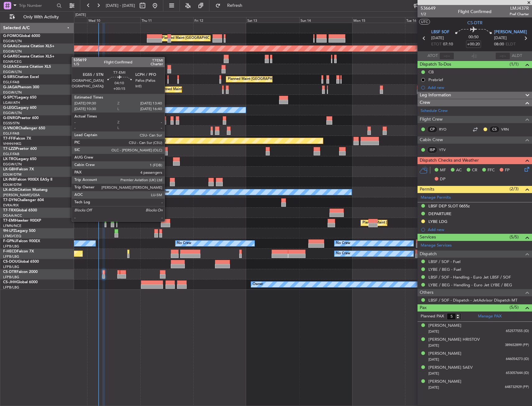  What do you see at coordinates (379, 20) in the screenshot?
I see `div: Mon 15` at bounding box center [379, 20].